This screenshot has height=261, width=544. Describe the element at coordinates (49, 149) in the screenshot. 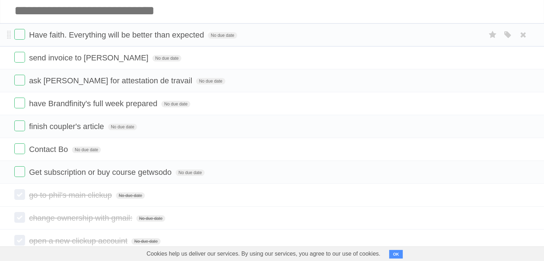

I see `span: Contact Bo` at that location.